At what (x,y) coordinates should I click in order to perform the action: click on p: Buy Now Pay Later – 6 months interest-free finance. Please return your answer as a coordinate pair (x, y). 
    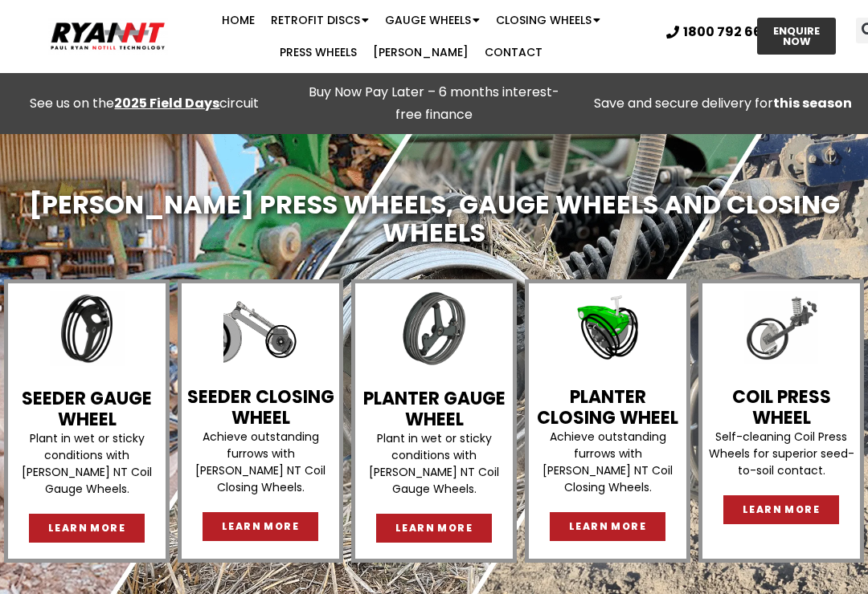
    Looking at the image, I should click on (434, 103).